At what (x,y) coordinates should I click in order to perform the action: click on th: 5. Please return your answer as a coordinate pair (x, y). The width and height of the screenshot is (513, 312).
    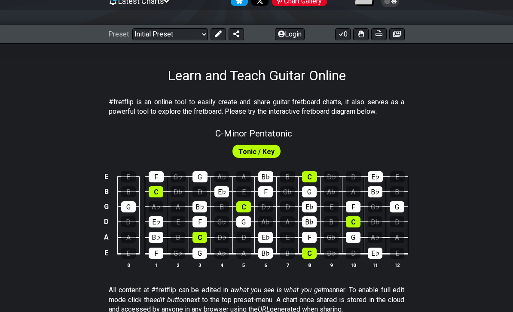
    Looking at the image, I should click on (244, 265).